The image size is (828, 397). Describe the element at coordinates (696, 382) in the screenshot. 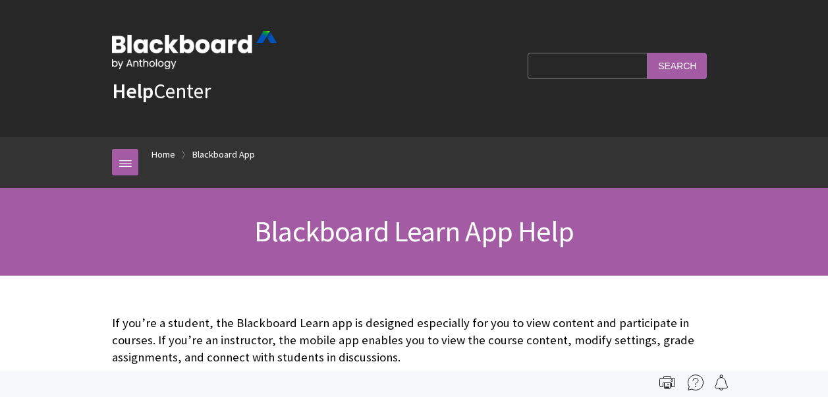

I see `img: More help` at that location.